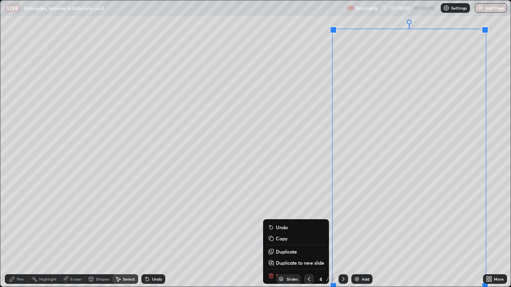 Image resolution: width=511 pixels, height=287 pixels. What do you see at coordinates (282, 227) in the screenshot?
I see `p: Undo` at bounding box center [282, 227].